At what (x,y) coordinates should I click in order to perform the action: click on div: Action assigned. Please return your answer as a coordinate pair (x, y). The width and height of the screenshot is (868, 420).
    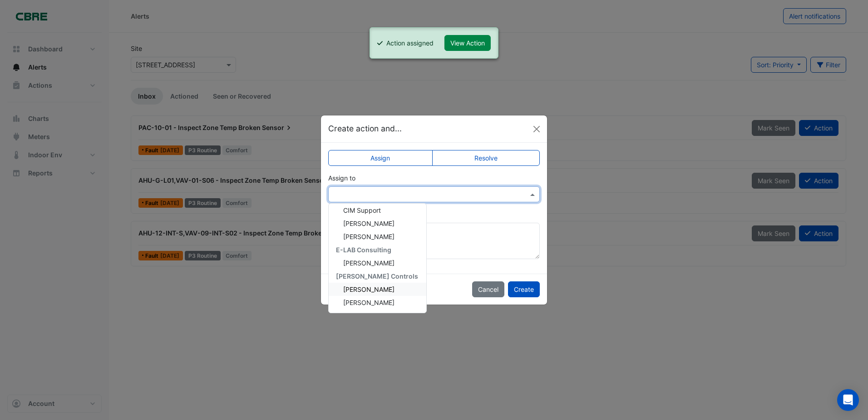
    Looking at the image, I should click on (410, 43).